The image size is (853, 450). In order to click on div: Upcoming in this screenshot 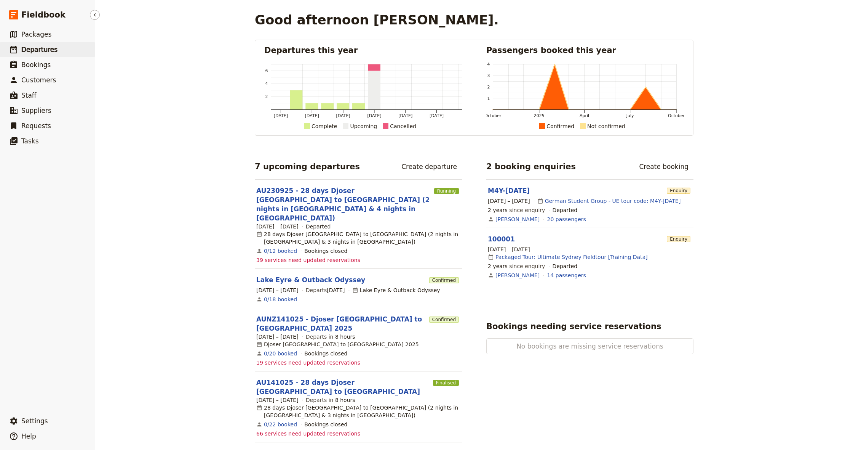, I will do `click(363, 126)`.